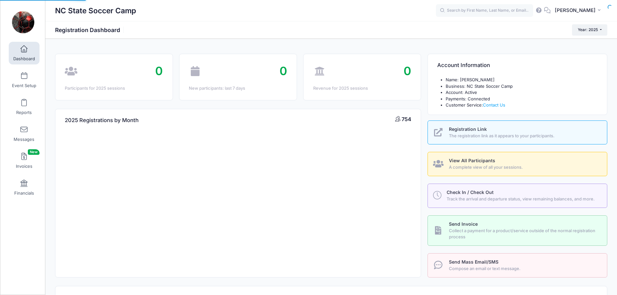  I want to click on span: Messages, so click(24, 139).